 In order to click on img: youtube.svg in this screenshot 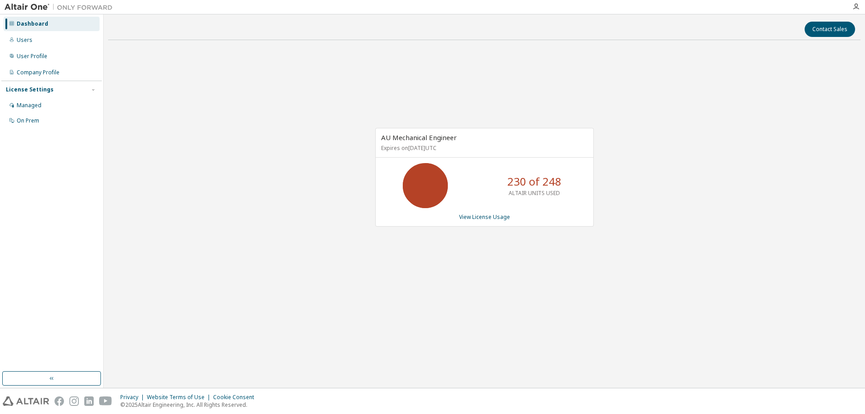, I will do `click(105, 401)`.